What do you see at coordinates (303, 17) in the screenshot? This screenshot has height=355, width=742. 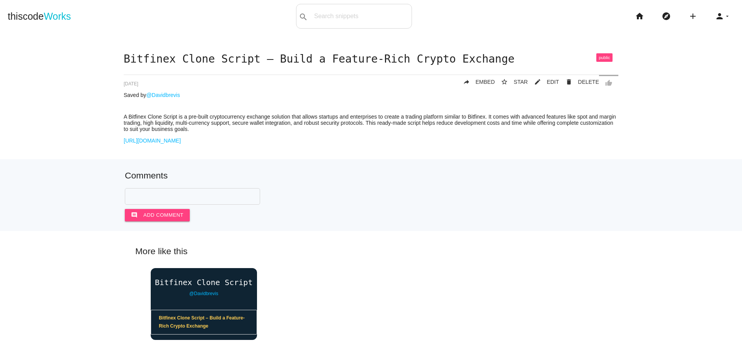 I see `i: search` at bounding box center [303, 17].